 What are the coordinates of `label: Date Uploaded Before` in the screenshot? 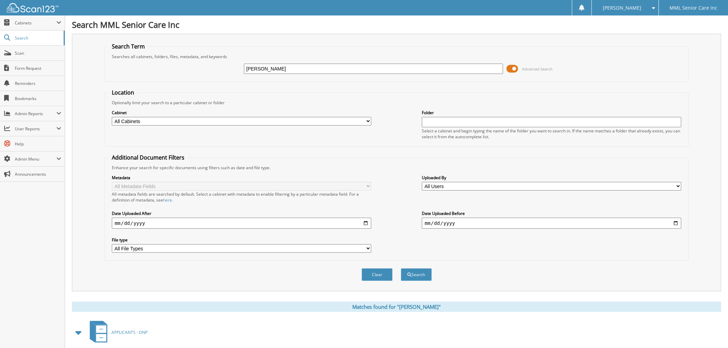 It's located at (551, 213).